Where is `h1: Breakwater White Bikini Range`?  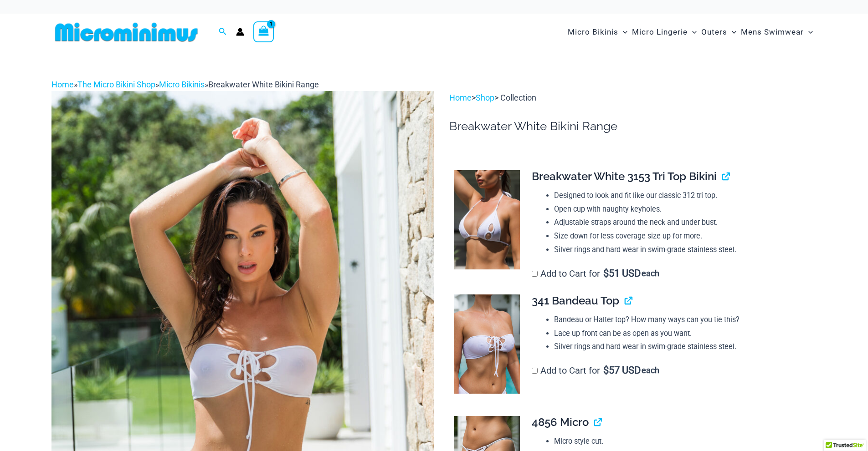 h1: Breakwater White Bikini Range is located at coordinates (632, 126).